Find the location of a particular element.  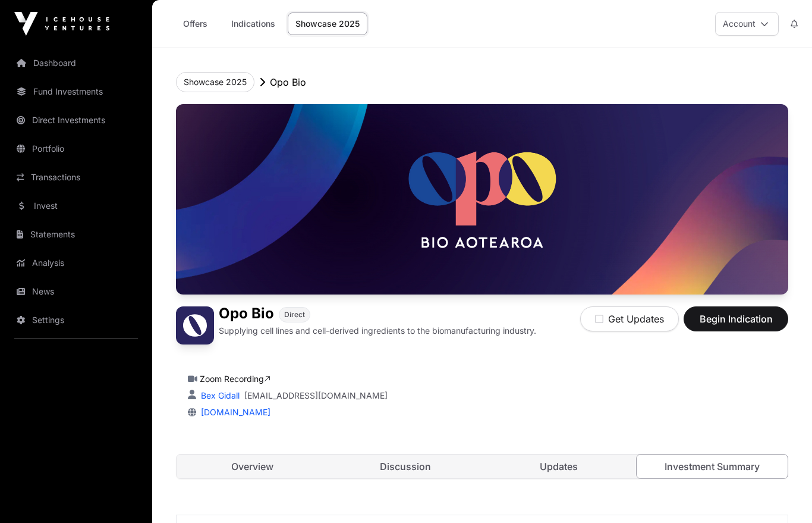

a: Begin Indication is located at coordinates (736, 325).